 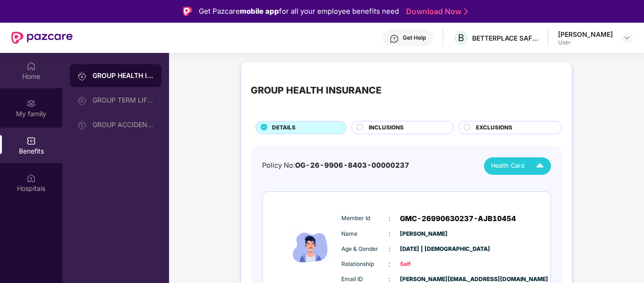 What do you see at coordinates (336, 165) in the screenshot?
I see `div: Policy No:` at bounding box center [336, 165].